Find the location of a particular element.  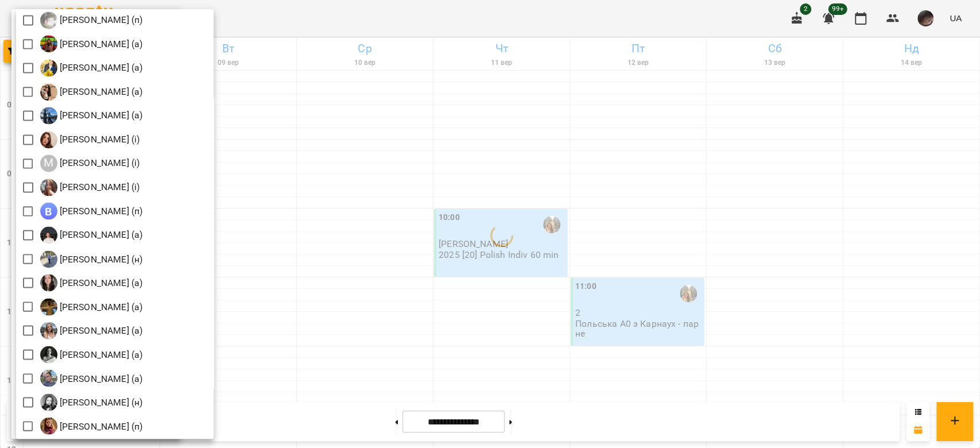

div: Матюк Маргарита (і) is located at coordinates (90, 140).